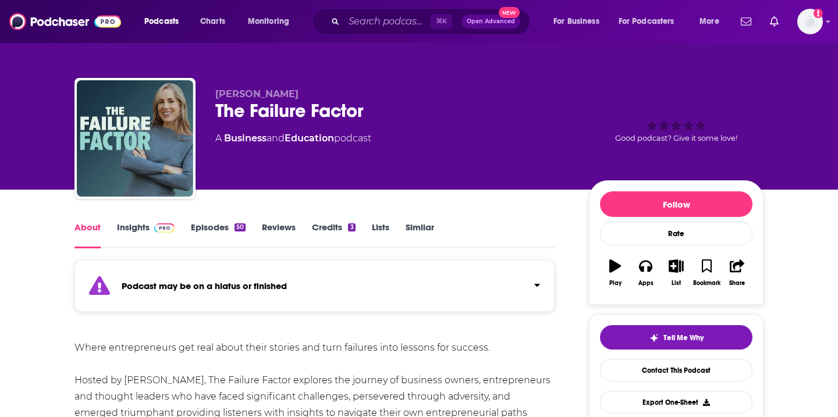 This screenshot has height=417, width=838. Describe the element at coordinates (707, 284) in the screenshot. I see `div: Bookmark` at that location.